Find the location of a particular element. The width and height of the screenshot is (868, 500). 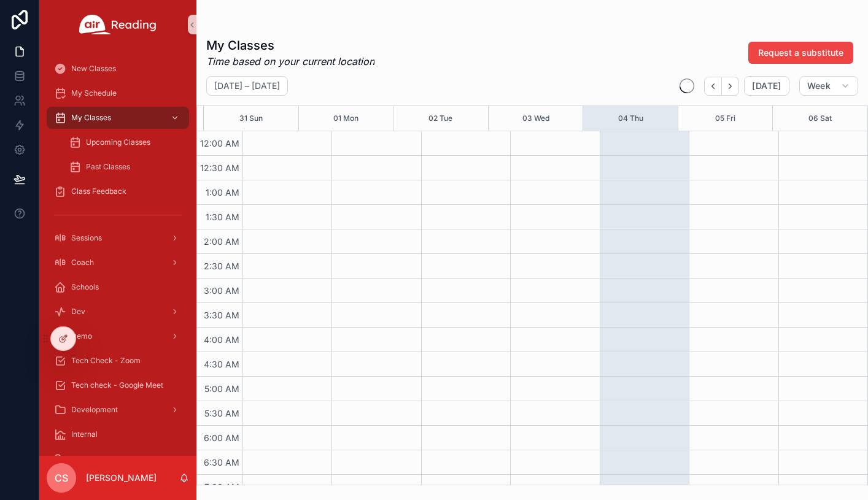

div: 06 Sat is located at coordinates (820, 119).